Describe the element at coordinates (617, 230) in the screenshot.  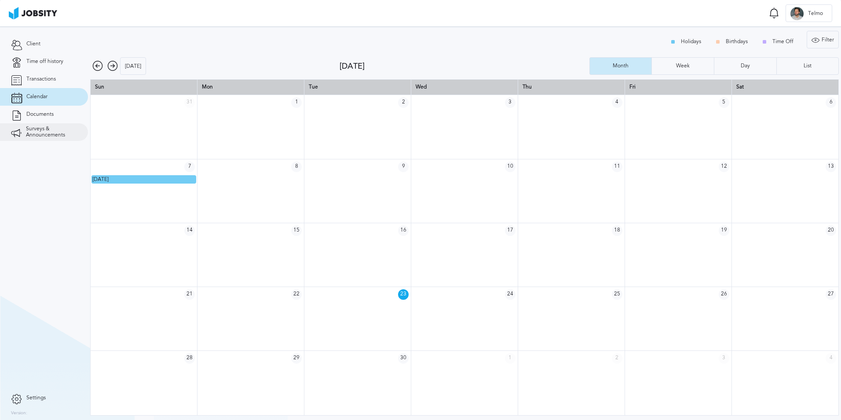
I see `span: 18` at that location.